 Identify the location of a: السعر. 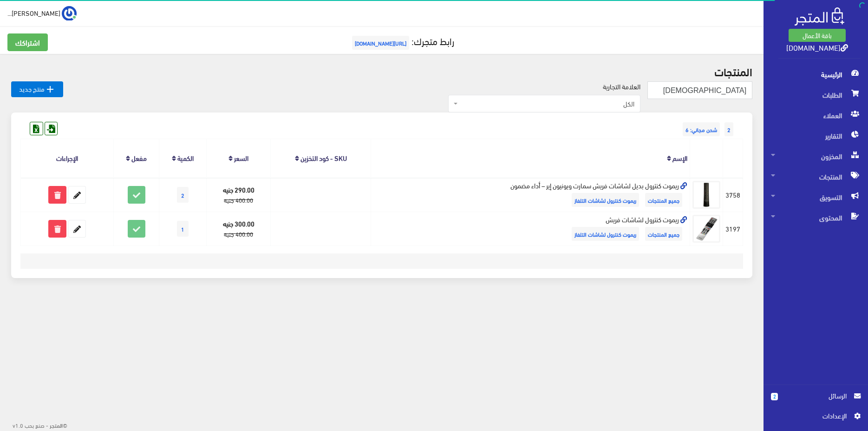
(241, 158).